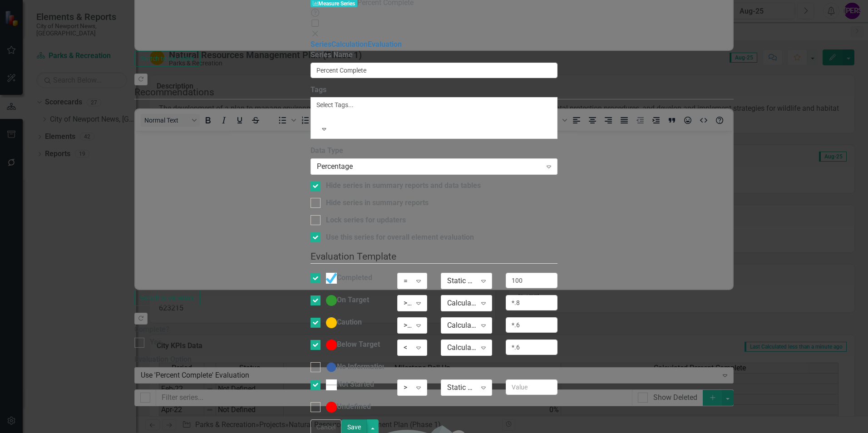 This screenshot has width=868, height=433. What do you see at coordinates (332, 367) in the screenshot?
I see `img: No Information` at bounding box center [332, 367].